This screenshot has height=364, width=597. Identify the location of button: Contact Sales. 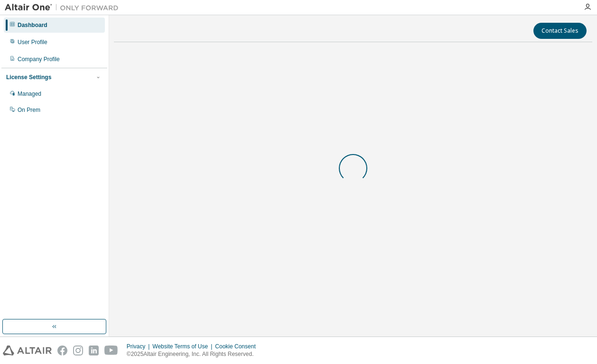
(560, 31).